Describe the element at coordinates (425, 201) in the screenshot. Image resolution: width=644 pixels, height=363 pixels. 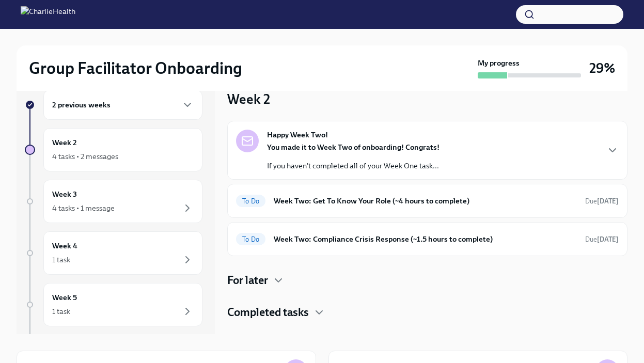
I see `h6: Week Two: Get To Know Your Role (~4 hours to complete)` at that location.